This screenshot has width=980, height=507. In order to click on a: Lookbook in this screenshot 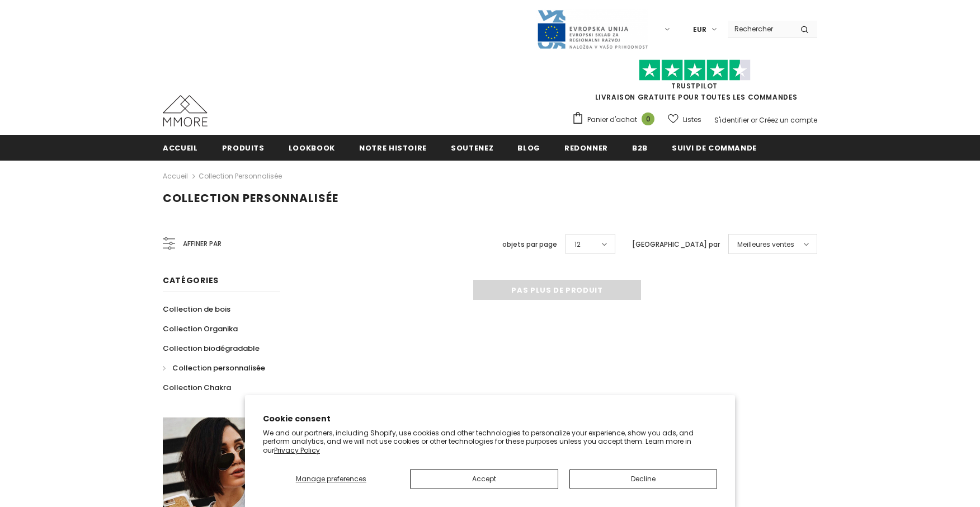, I will do `click(311, 147)`.